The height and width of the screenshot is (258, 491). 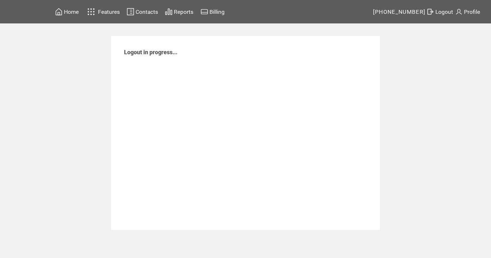 I want to click on span: Reports, so click(x=183, y=12).